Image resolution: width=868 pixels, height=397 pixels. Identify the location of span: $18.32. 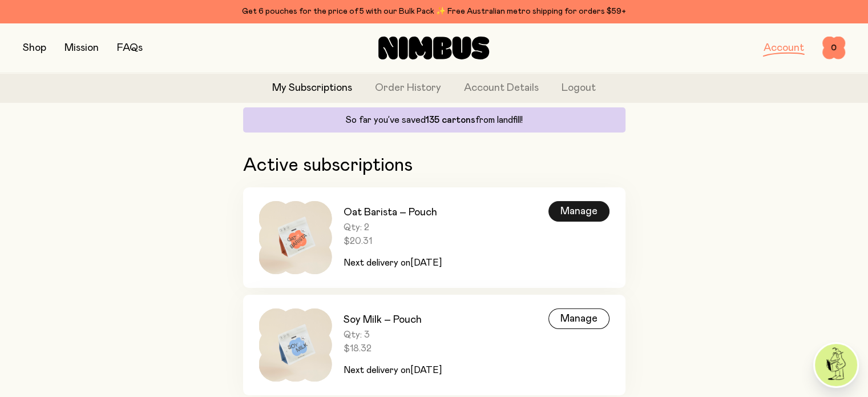
(393, 348).